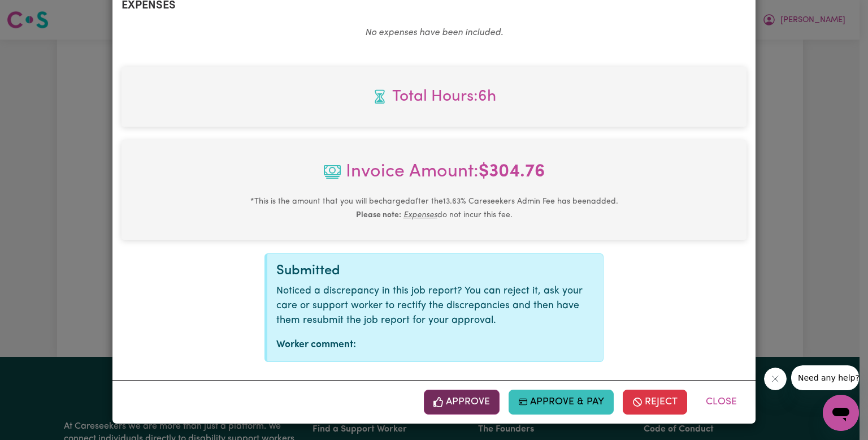  What do you see at coordinates (434, 176) in the screenshot?
I see `span: Invoice Amount:` at bounding box center [434, 176].